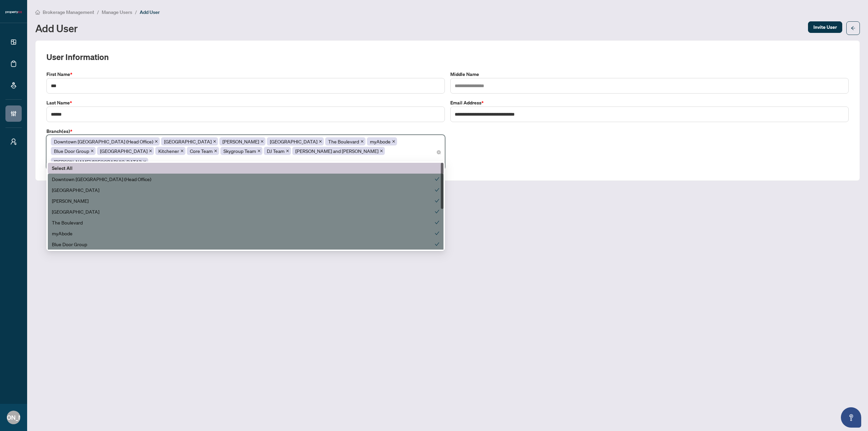  What do you see at coordinates (99, 162) in the screenshot?
I see `span: Milton (Keystone)` at bounding box center [99, 162].